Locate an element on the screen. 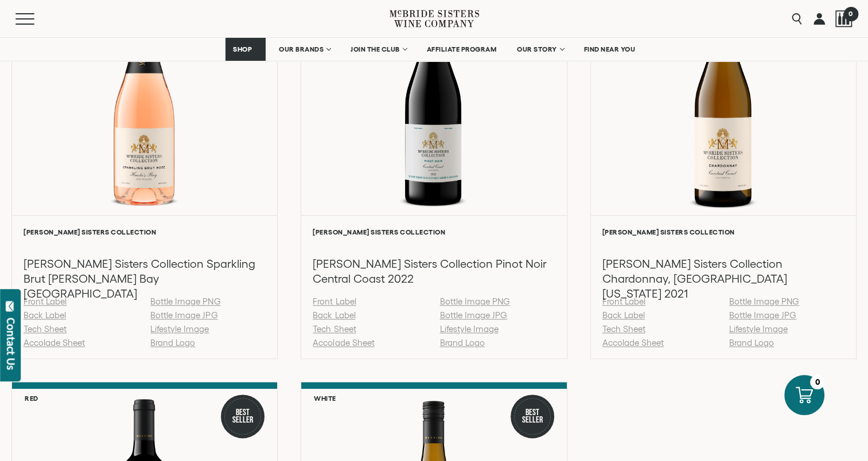 The width and height of the screenshot is (868, 461). a: OUR STORY is located at coordinates (539, 49).